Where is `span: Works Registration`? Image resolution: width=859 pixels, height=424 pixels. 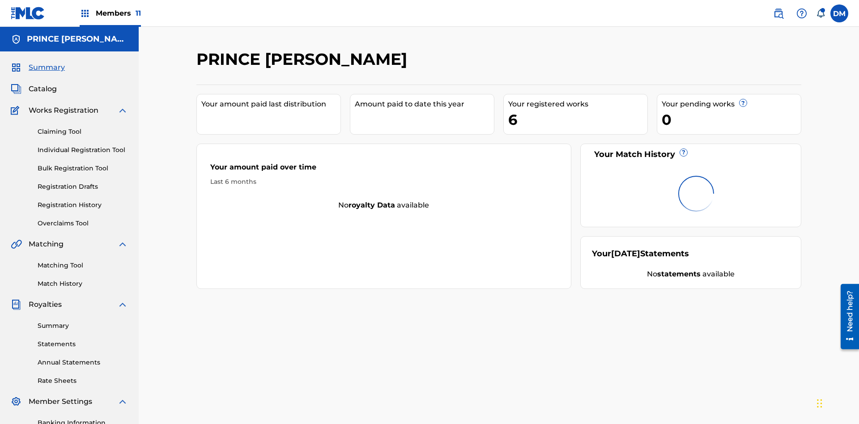 span: Works Registration is located at coordinates (64, 110).